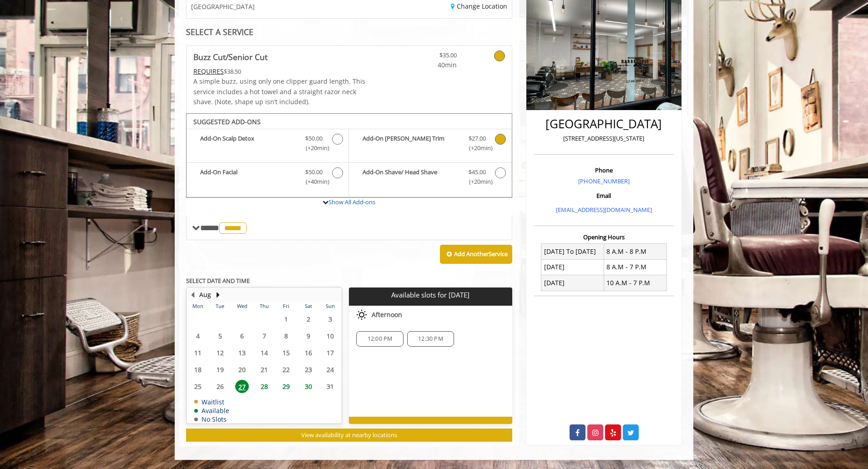 This screenshot has width=868, height=469. Describe the element at coordinates (380, 338) in the screenshot. I see `div: 12:00 PM` at that location.